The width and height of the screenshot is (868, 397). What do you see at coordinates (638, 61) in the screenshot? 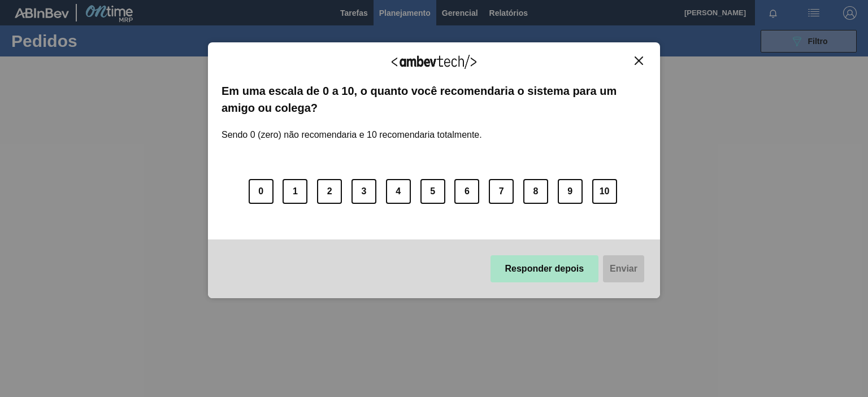
I see `img: Close` at bounding box center [638, 61].